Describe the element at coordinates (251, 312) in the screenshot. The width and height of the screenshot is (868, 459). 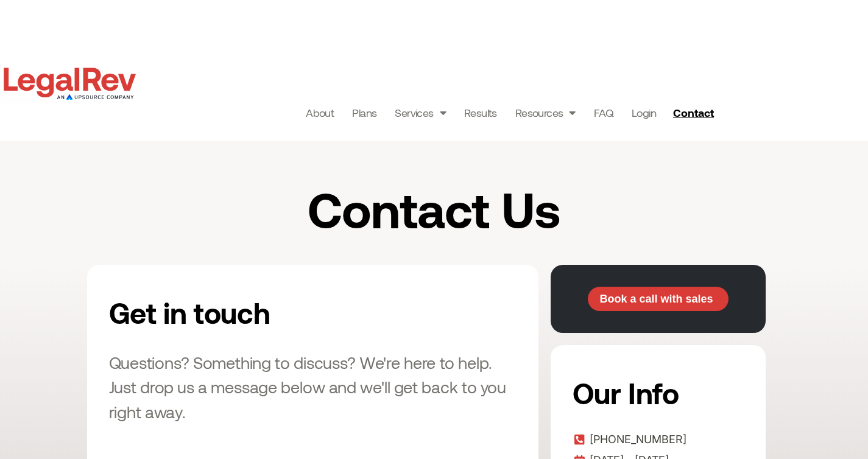
I see `h2: Get in touch` at that location.